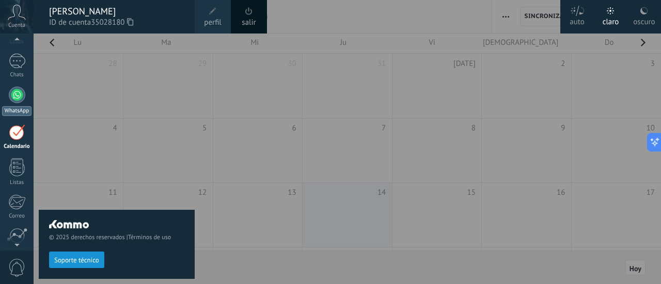 The width and height of the screenshot is (661, 284). What do you see at coordinates (76, 260) in the screenshot?
I see `button: Soporte técnico` at bounding box center [76, 260].